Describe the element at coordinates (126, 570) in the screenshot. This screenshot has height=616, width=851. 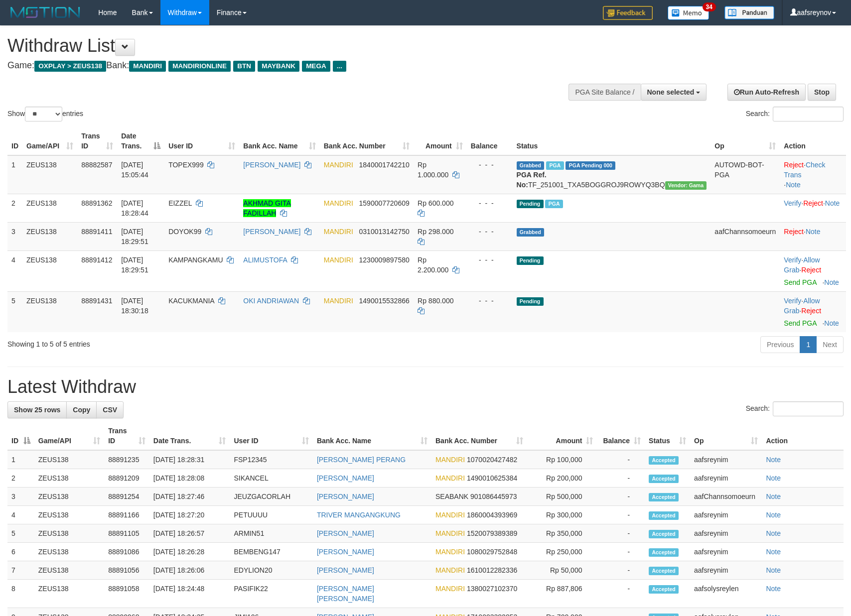
I see `td: 88891056` at that location.